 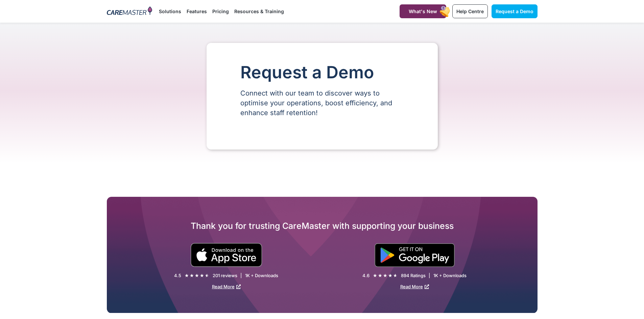 I want to click on div: 4.6, so click(x=366, y=276).